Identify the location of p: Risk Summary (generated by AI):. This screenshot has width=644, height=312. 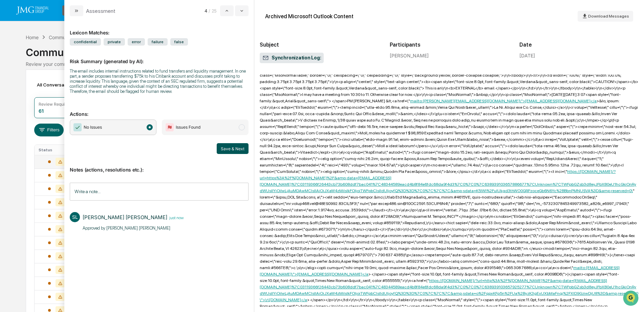
(159, 57).